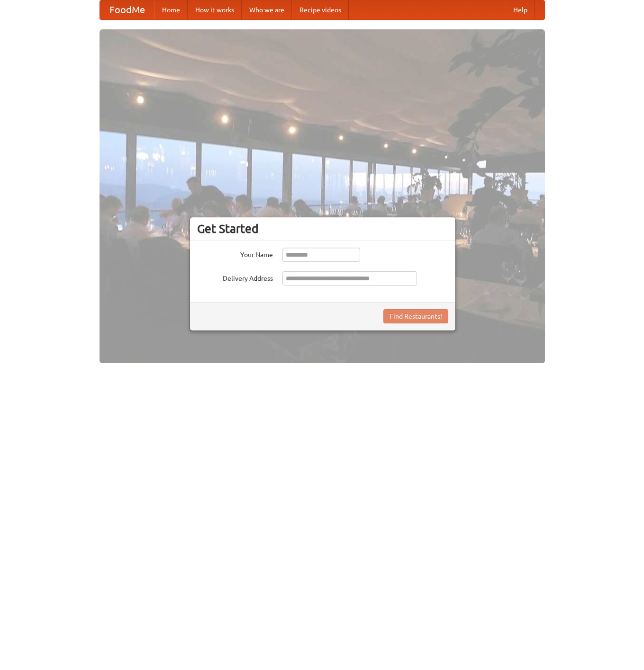 The width and height of the screenshot is (644, 670). I want to click on a: Who we are, so click(267, 10).